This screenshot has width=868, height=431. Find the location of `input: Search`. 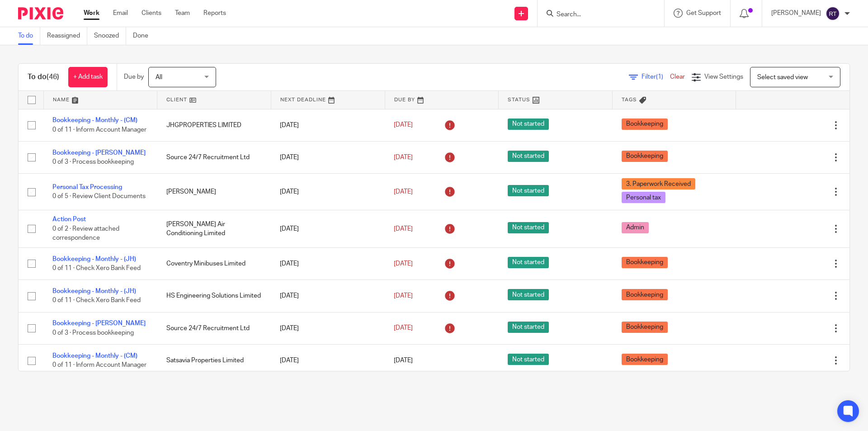

input: Search is located at coordinates (596, 15).